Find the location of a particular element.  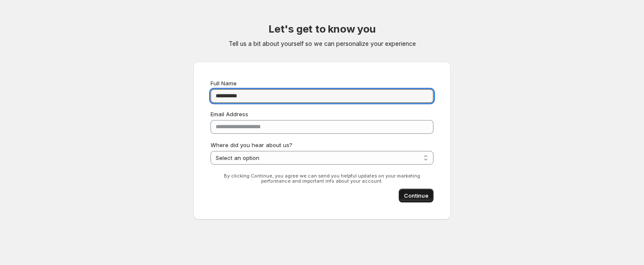

h2: Let's get to know you is located at coordinates (322, 29).